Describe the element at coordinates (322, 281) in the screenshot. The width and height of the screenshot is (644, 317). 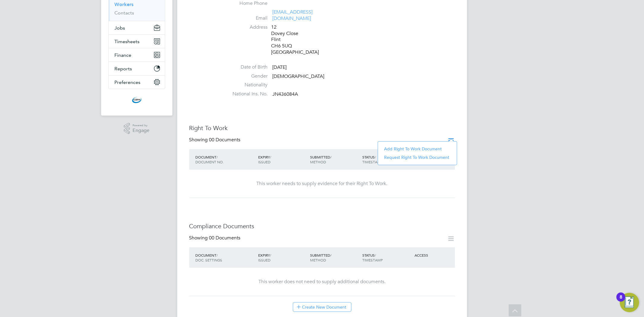
I see `div: This worker does not need to supply additional documents.` at that location.